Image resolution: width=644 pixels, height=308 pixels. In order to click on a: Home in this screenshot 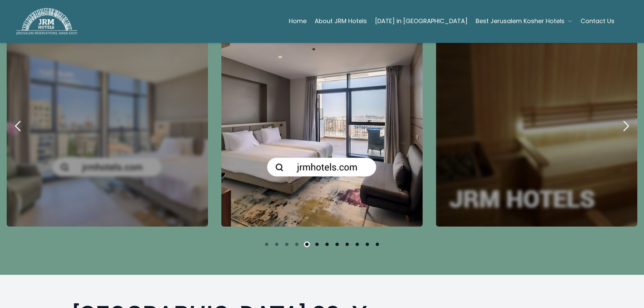, I will do `click(298, 21)`.